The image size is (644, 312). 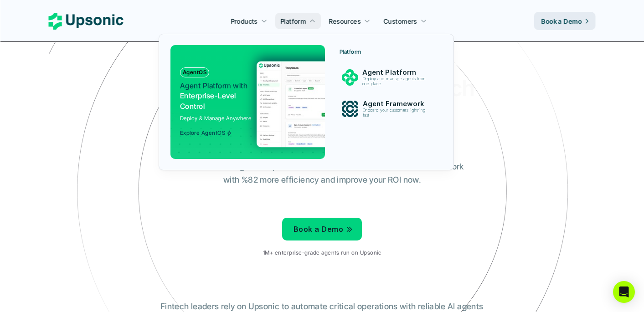 I want to click on p: Deploy and manage agents from one place, so click(x=395, y=81).